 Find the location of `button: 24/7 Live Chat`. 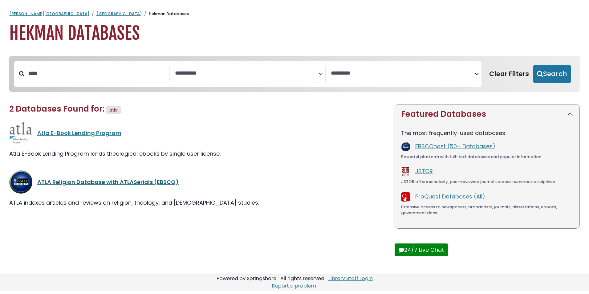

button: 24/7 Live Chat is located at coordinates (421, 249).